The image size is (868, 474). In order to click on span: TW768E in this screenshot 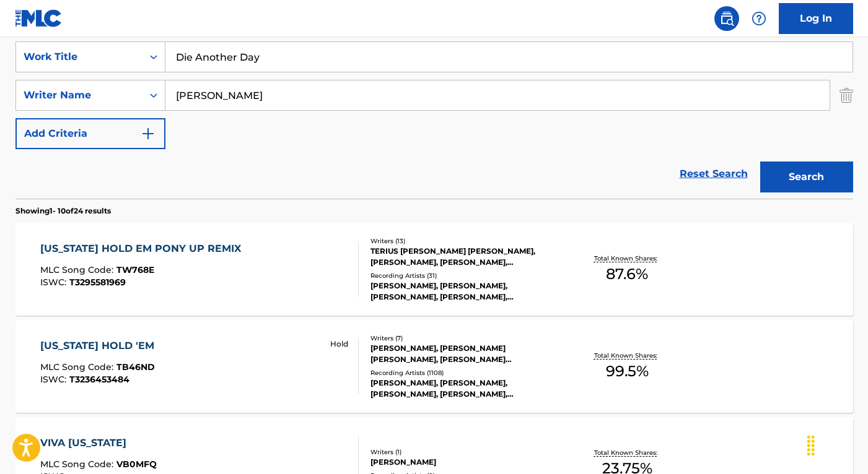, I will do `click(135, 269)`.